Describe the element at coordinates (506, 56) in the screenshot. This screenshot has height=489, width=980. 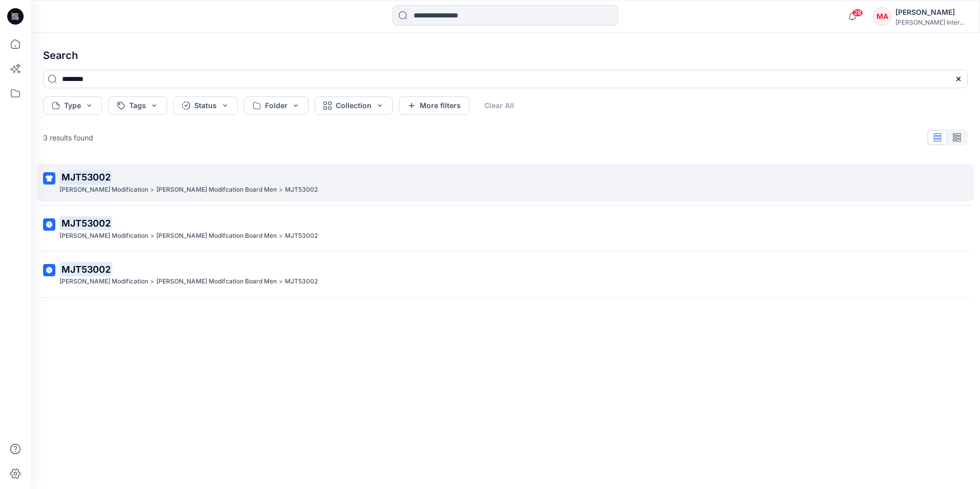
I see `h4: Search` at that location.